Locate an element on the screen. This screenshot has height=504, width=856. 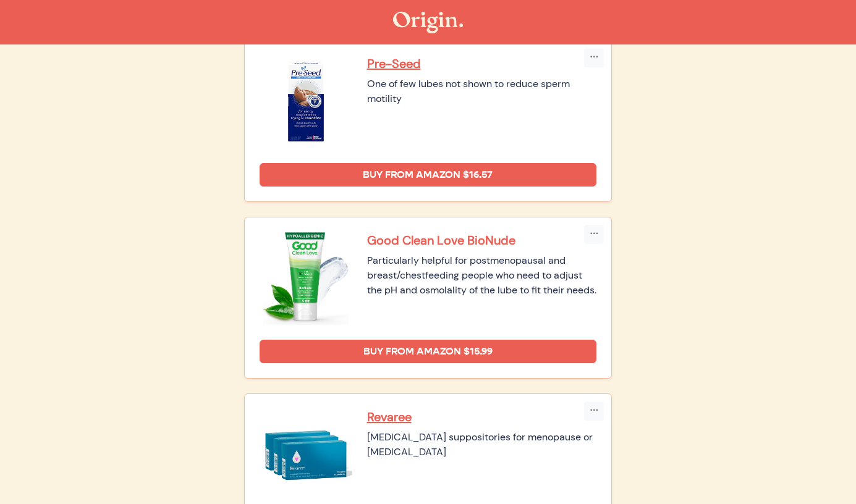
p: Revaree is located at coordinates (482, 417).